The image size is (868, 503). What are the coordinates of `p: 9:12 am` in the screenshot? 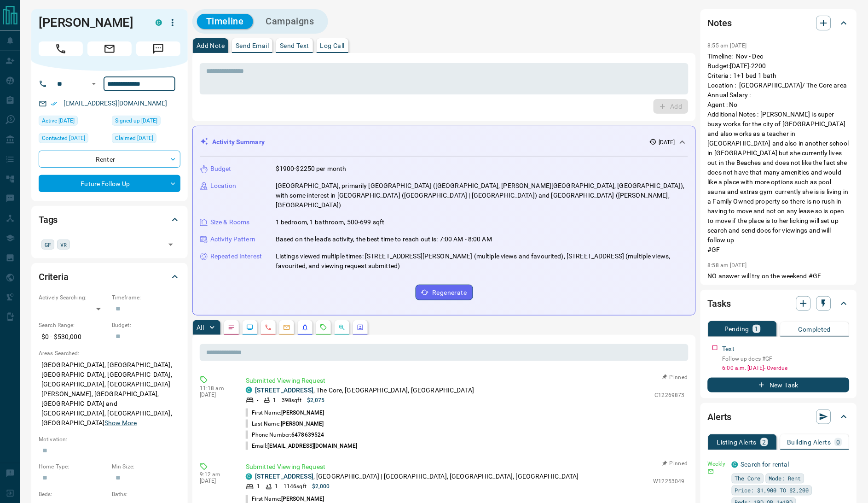 It's located at (216, 474).